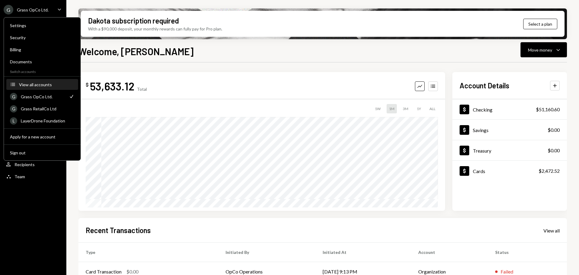  I want to click on div: 3M, so click(406, 109).